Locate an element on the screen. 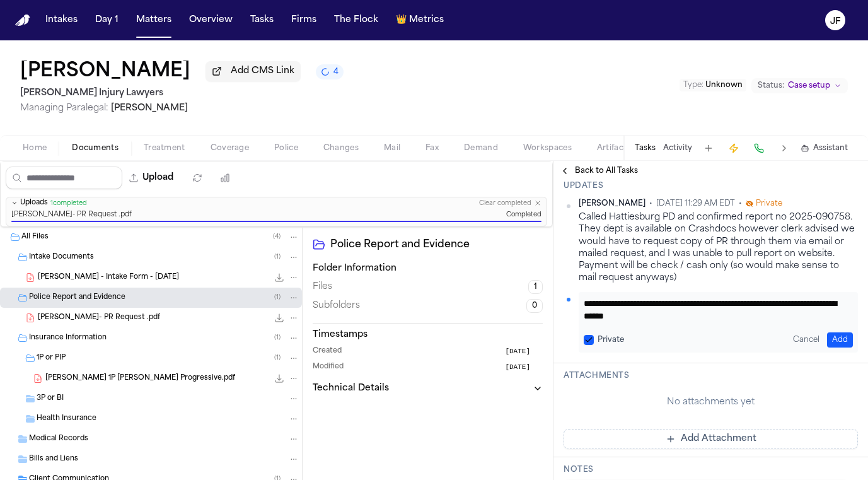 This screenshot has width=868, height=480. button: Edit Type: Unknown is located at coordinates (713, 85).